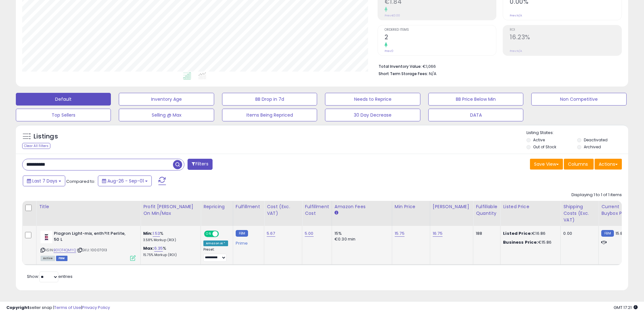 Image resolution: width=644 pixels, height=314 pixels. I want to click on button: Items Being Repriced, so click(270, 115).